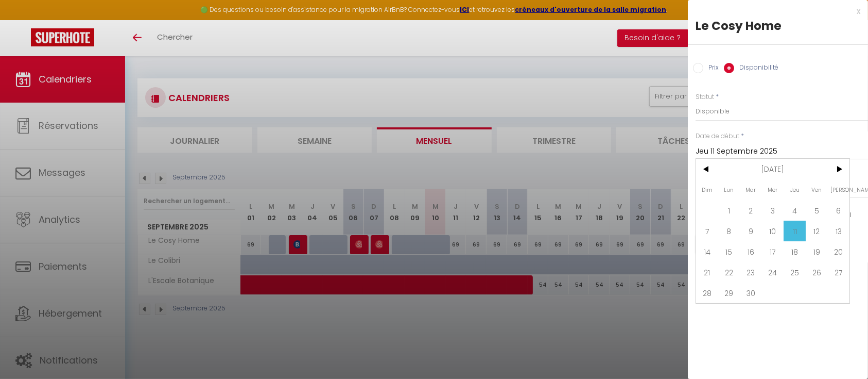 Image resolution: width=868 pixels, height=379 pixels. Describe the element at coordinates (707, 189) in the screenshot. I see `span: Dim` at that location.